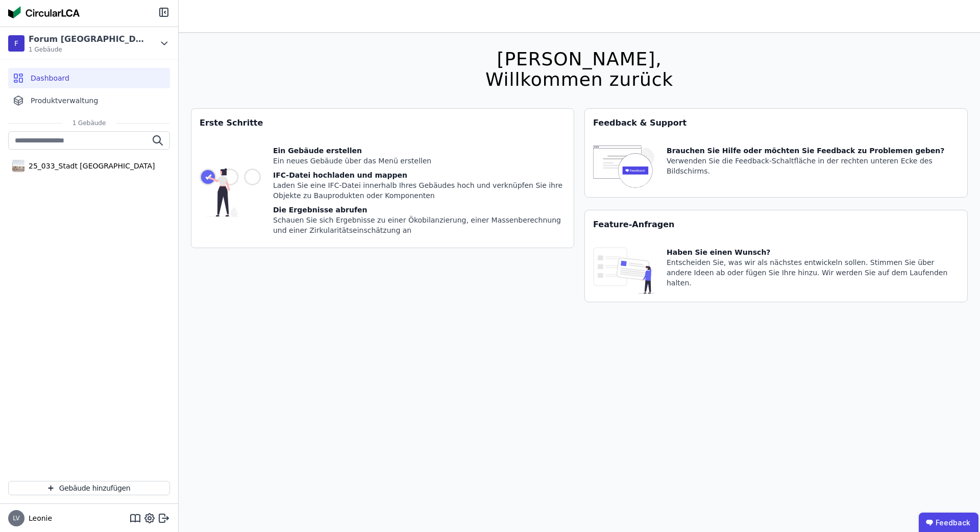 Image resolution: width=980 pixels, height=532 pixels. What do you see at coordinates (624, 167) in the screenshot?
I see `img: feedback-icon-HCTs5lye.svg` at bounding box center [624, 167].